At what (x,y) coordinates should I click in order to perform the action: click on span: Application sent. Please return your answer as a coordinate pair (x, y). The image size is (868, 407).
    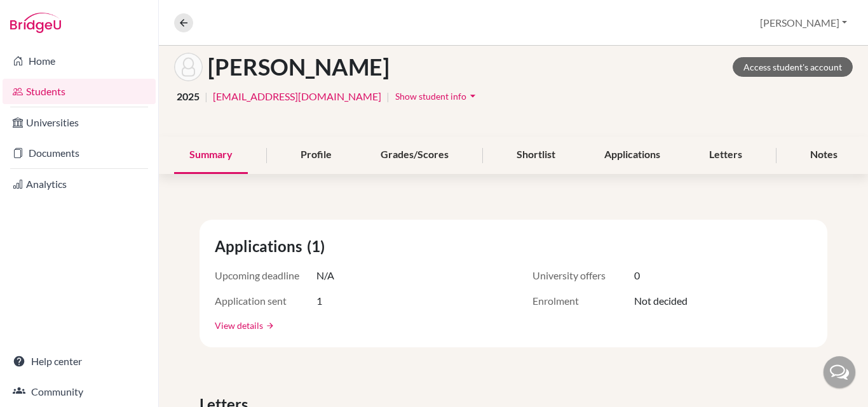
    Looking at the image, I should click on (265, 301).